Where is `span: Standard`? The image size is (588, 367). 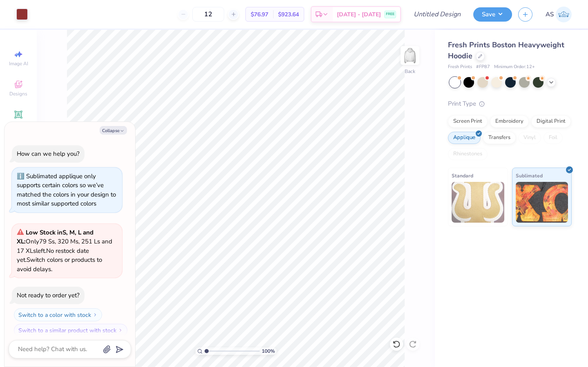 span: Standard is located at coordinates (462, 175).